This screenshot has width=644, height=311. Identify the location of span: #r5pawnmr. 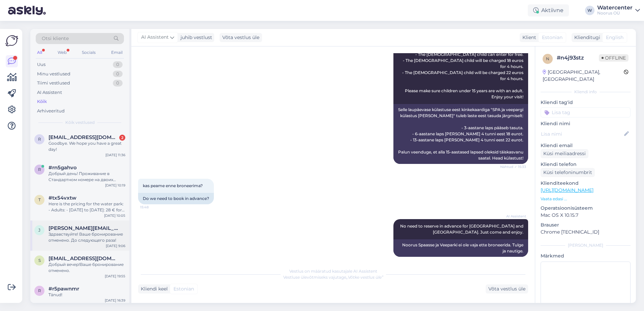
(63, 289).